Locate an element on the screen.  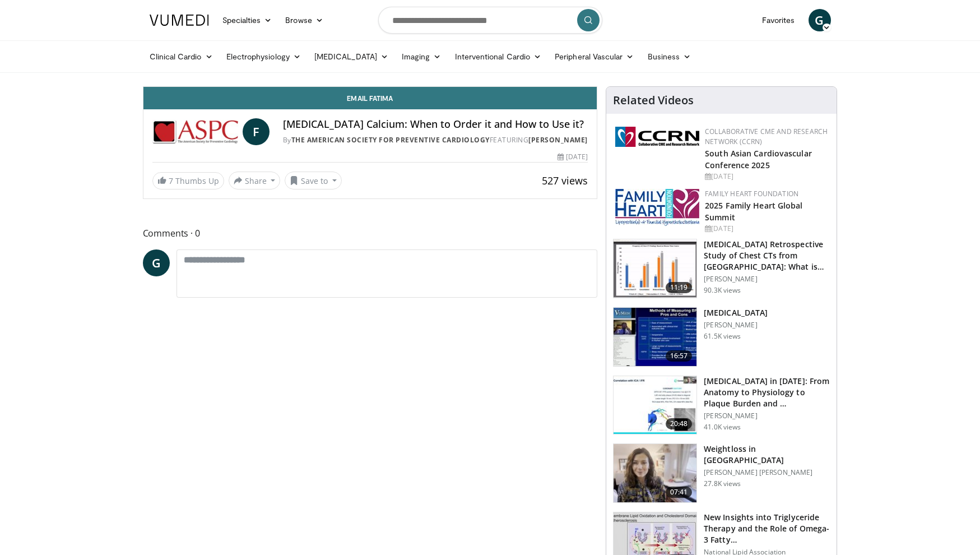
a: Family Heart Foundation is located at coordinates (752, 193).